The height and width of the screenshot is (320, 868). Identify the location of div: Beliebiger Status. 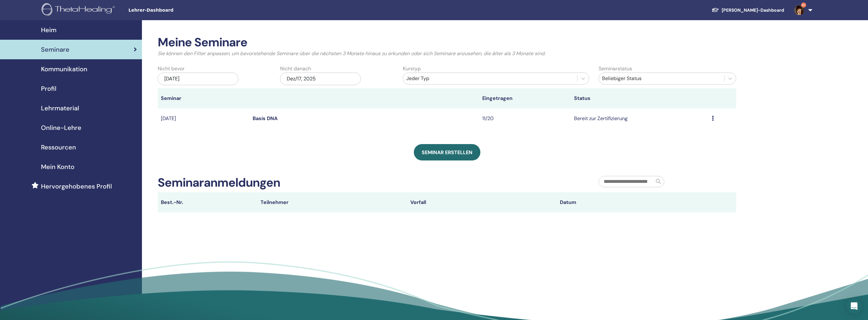
(662, 79).